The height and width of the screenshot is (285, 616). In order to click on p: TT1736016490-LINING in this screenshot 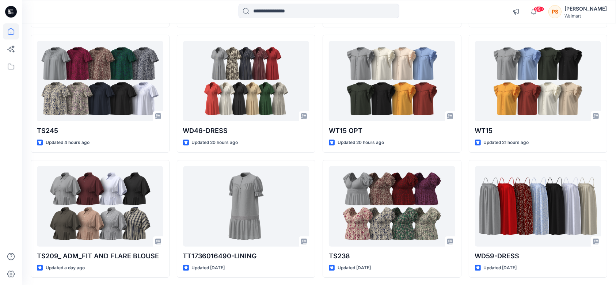, I will do `click(246, 256)`.